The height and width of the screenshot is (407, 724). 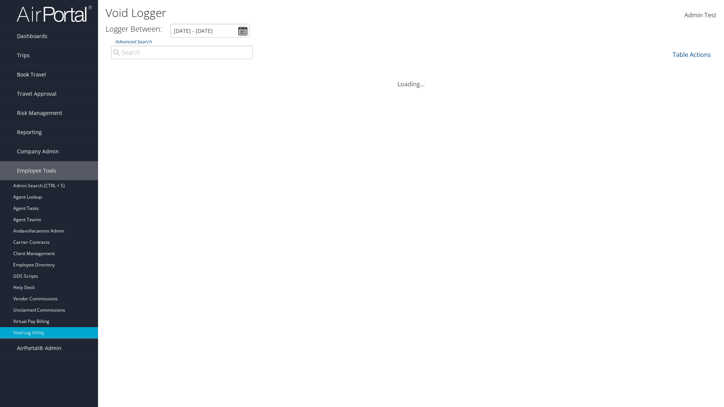 What do you see at coordinates (37, 94) in the screenshot?
I see `span: Travel Approval` at bounding box center [37, 94].